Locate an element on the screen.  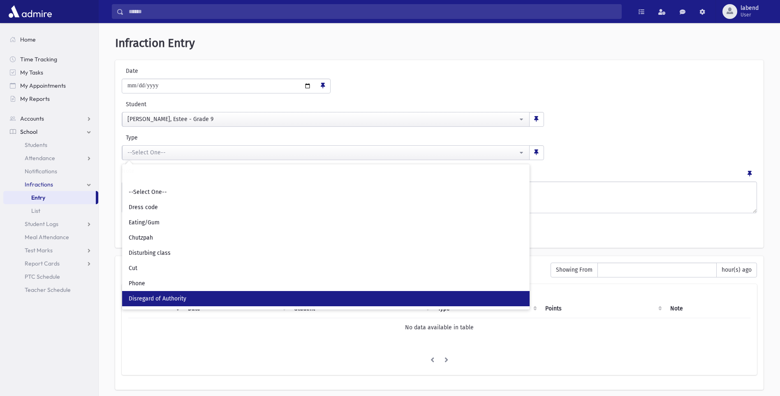
label: Note is located at coordinates (128, 172).